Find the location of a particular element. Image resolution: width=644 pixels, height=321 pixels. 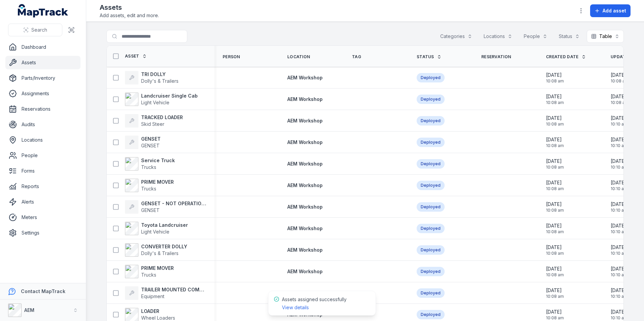

span: Person is located at coordinates (231, 57).